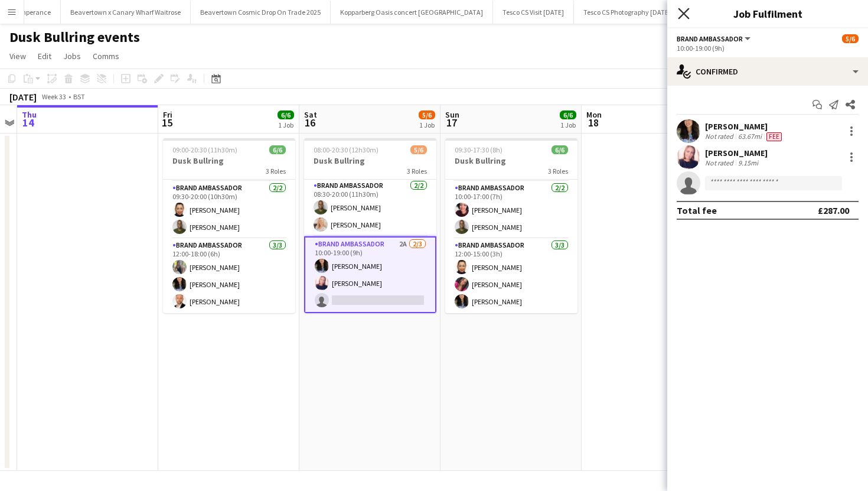 The height and width of the screenshot is (491, 868). I want to click on span: 15, so click(166, 122).